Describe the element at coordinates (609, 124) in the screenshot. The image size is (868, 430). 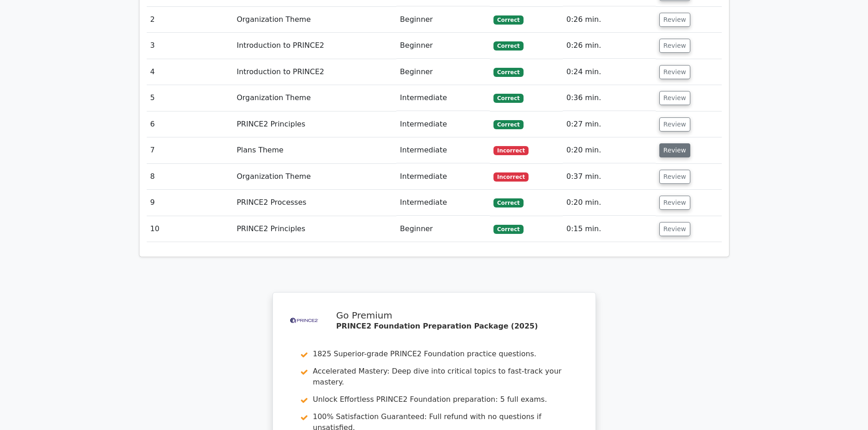
I see `td: 0:27 min.` at that location.